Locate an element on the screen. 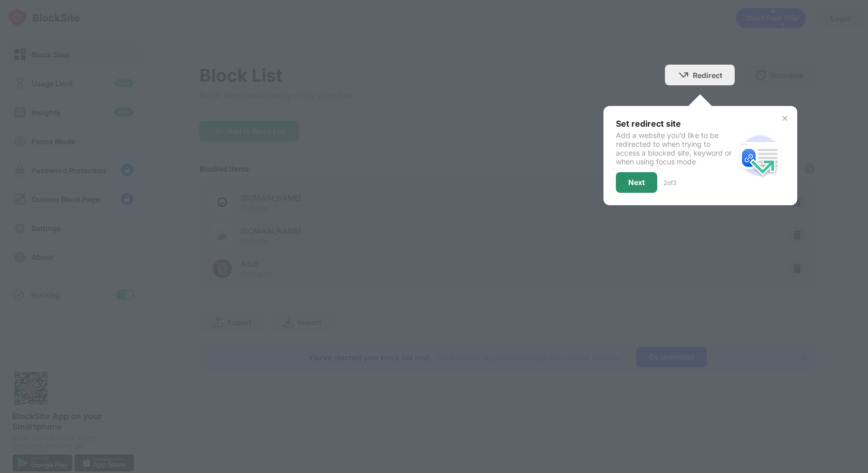  div: Redirect is located at coordinates (708, 75).